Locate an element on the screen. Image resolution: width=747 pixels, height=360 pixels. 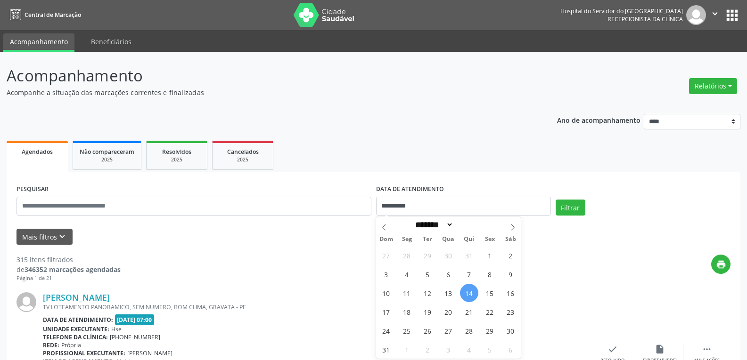
span: Agosto 7, 2025 is located at coordinates (469, 274).